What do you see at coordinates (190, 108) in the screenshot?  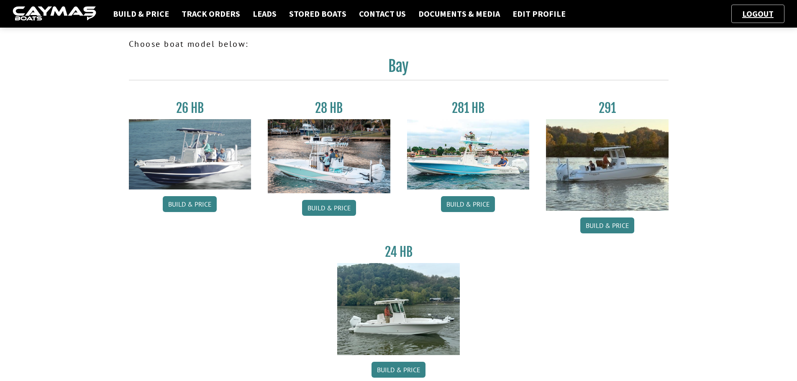 I see `h3: 26 HB` at bounding box center [190, 108].